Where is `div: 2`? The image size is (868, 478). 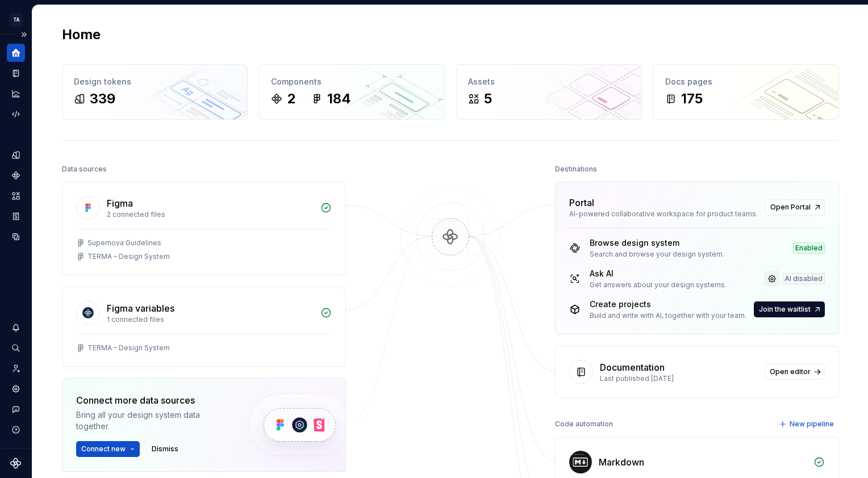 div: 2 is located at coordinates (291, 99).